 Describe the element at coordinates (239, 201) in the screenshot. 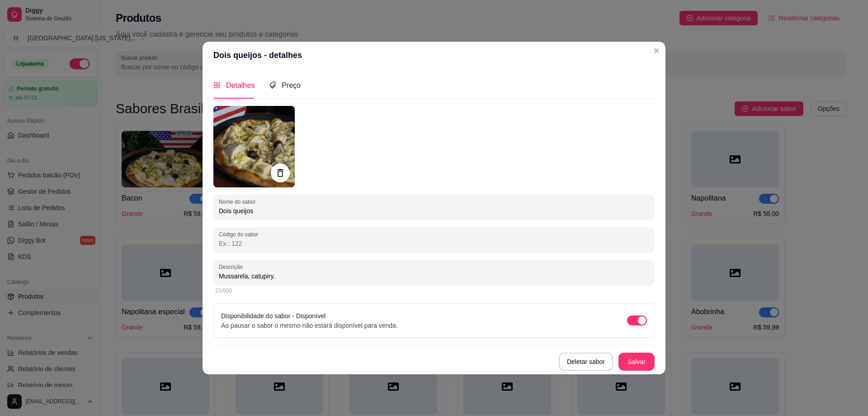

I see `label: Nome do sabor` at that location.